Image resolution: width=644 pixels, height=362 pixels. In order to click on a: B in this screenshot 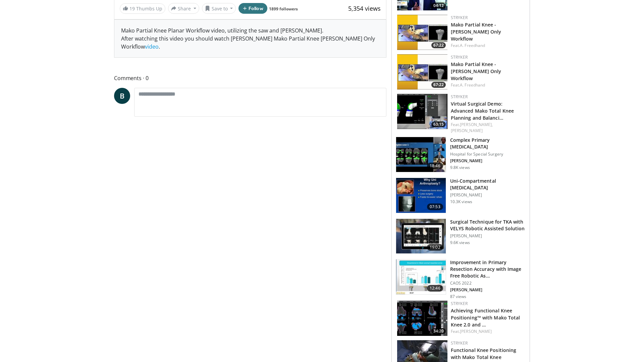, I will do `click(122, 96)`.